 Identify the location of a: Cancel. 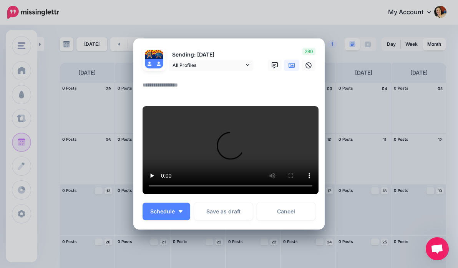
(286, 211).